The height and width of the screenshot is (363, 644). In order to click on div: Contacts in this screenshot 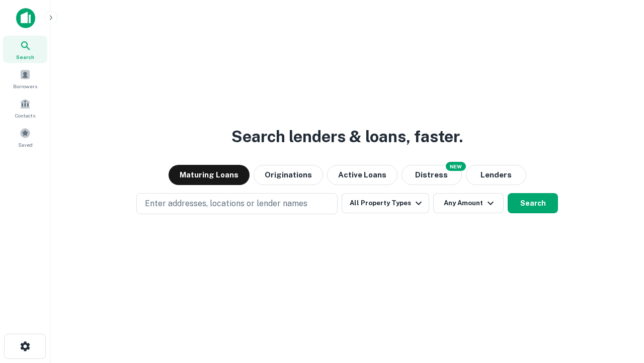, I will do `click(25, 108)`.